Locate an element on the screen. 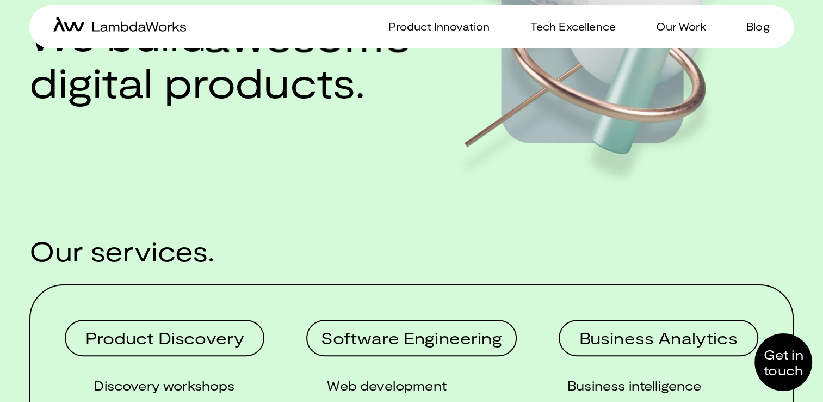 This screenshot has height=402, width=823. p: Tech Excellence is located at coordinates (572, 26).